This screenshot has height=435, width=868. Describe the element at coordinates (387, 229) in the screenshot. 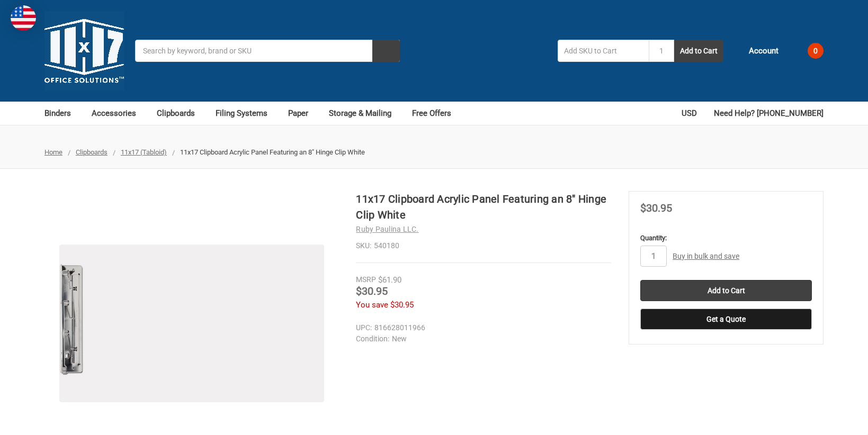

I see `span: Ruby Paulina LLC.` at that location.